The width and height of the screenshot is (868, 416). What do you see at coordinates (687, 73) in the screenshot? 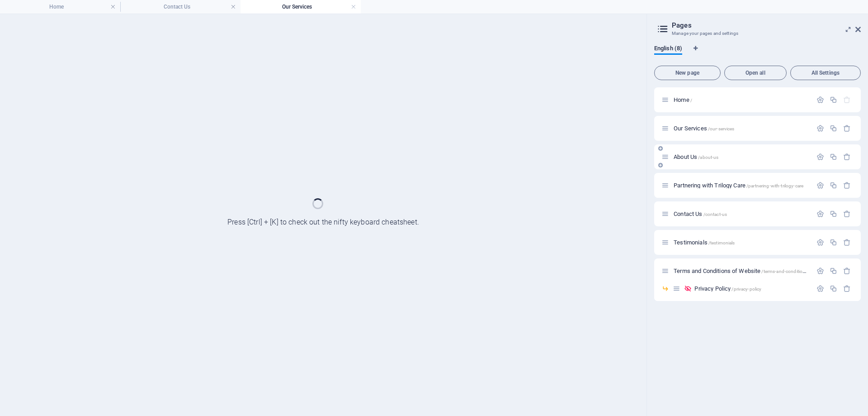
I see `span: New page` at bounding box center [687, 73].